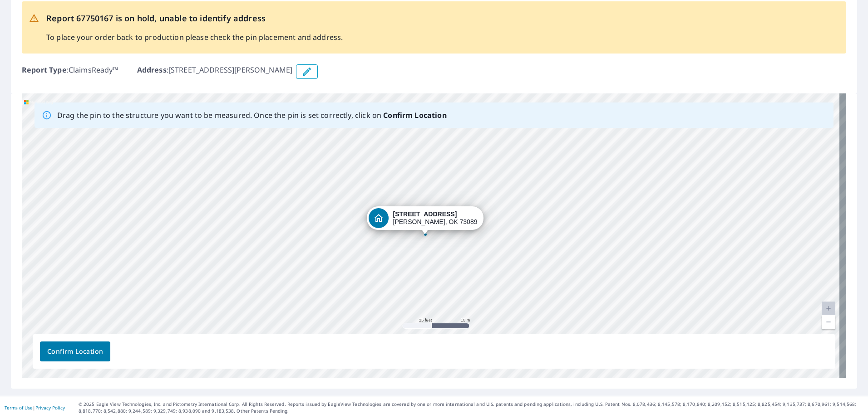 The image size is (868, 419). I want to click on p: : ClaimsReady™, so click(70, 71).